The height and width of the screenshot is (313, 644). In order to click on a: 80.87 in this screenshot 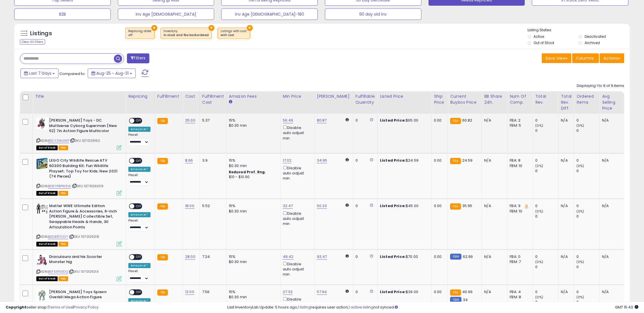, I will do `click(322, 120)`.